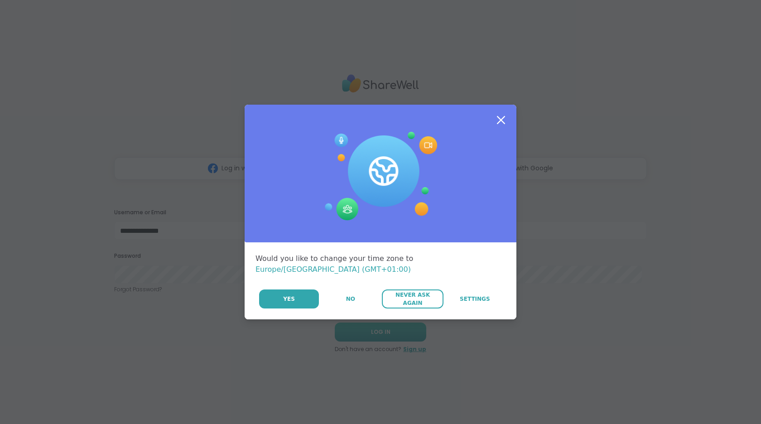 Image resolution: width=761 pixels, height=424 pixels. What do you see at coordinates (381, 176) in the screenshot?
I see `img: Session Experience` at bounding box center [381, 176].